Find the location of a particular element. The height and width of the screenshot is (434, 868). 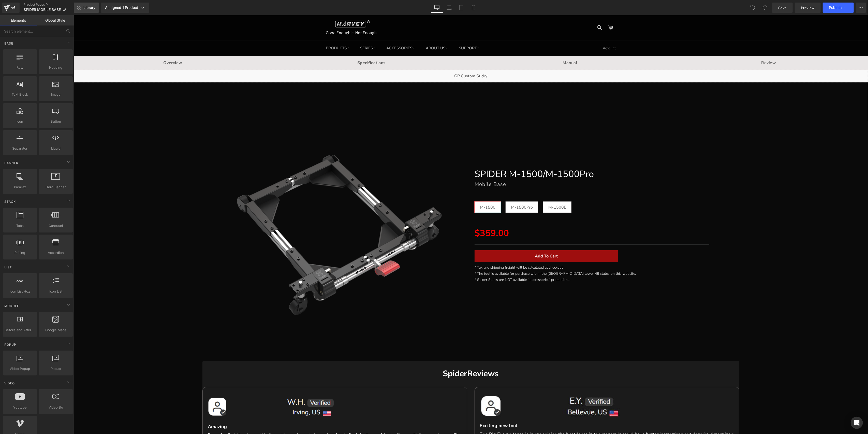

span: Icon List is located at coordinates (56, 291).